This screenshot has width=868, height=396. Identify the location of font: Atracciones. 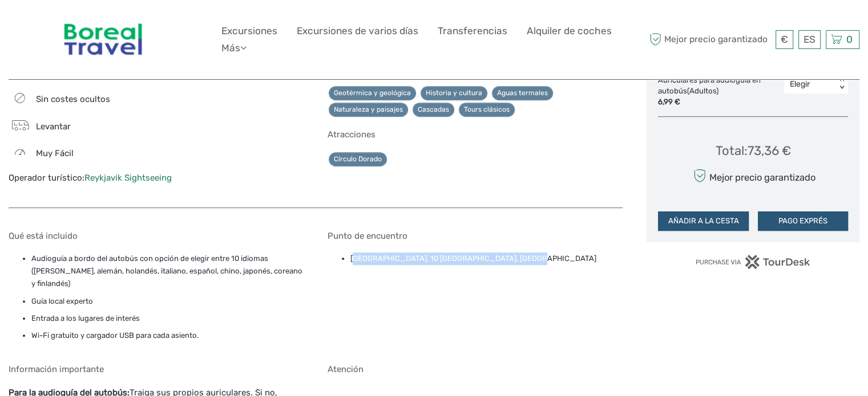
(351, 135).